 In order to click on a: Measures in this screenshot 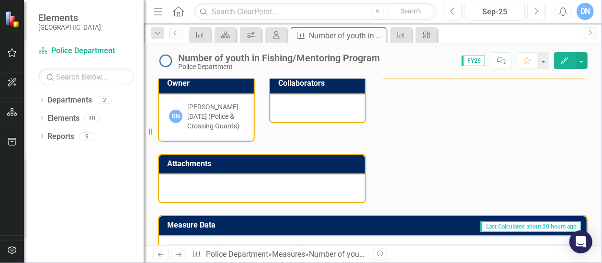, I will do `click(288, 254)`.